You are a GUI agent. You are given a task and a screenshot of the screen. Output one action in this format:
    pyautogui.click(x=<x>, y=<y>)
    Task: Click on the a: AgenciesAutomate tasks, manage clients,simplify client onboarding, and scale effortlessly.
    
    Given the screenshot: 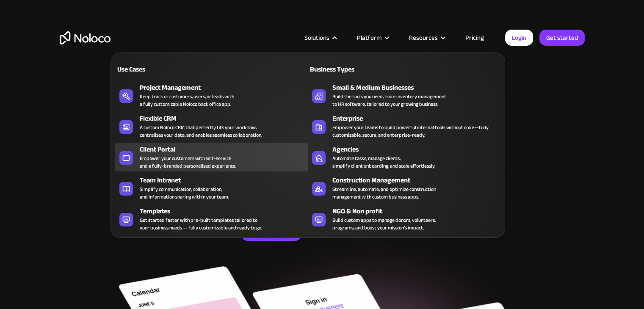 What is the action you would take?
    pyautogui.click(x=404, y=157)
    